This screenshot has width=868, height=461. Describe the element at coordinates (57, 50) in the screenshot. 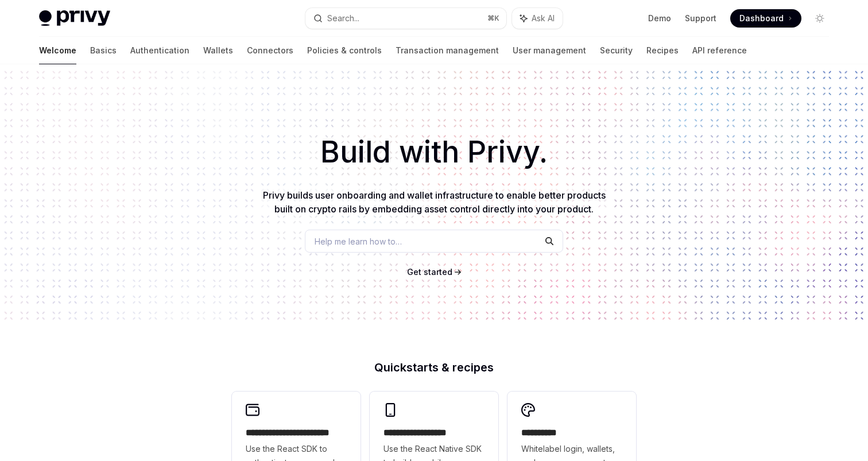

I see `a: Welcome` at that location.